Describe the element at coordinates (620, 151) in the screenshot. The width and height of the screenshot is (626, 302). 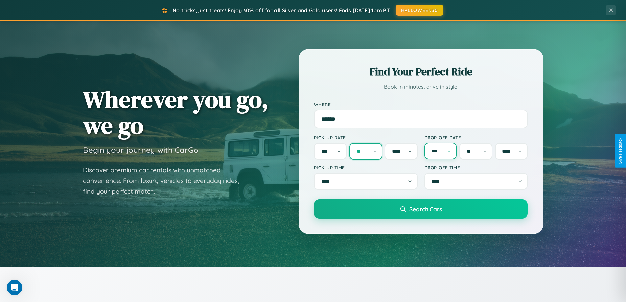
I see `div: Give Feedback` at that location.